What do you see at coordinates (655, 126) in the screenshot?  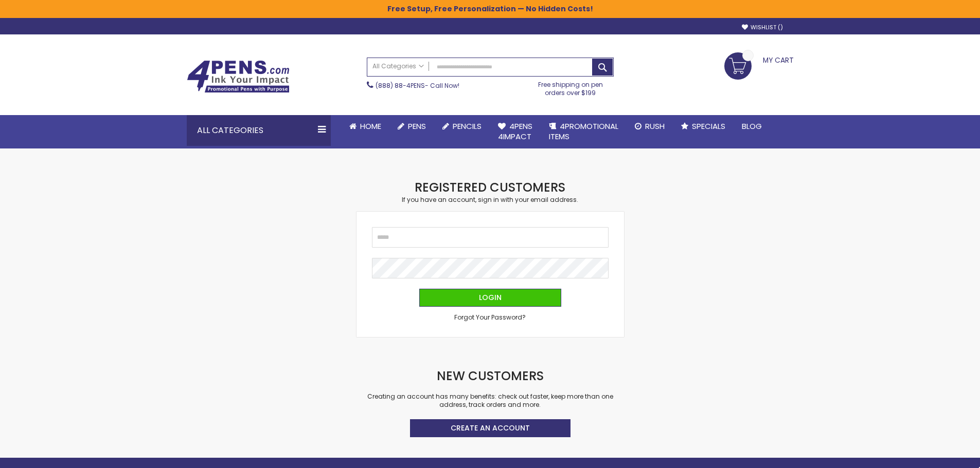 I see `span: Rush` at bounding box center [655, 126].